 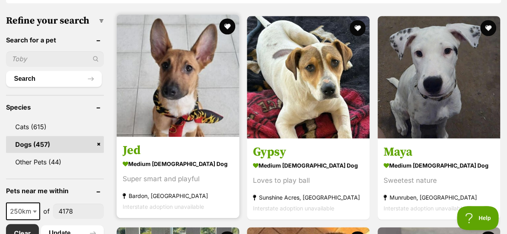 What do you see at coordinates (178, 151) in the screenshot?
I see `h3: Jed` at bounding box center [178, 151].